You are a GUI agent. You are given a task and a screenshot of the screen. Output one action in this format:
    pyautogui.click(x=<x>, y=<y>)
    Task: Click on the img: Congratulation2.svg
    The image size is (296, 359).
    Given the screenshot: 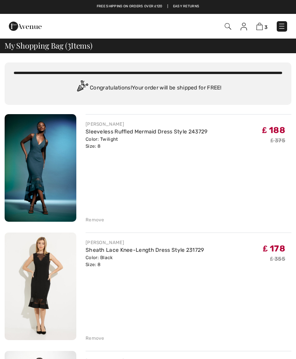 What is the action you would take?
    pyautogui.click(x=82, y=88)
    